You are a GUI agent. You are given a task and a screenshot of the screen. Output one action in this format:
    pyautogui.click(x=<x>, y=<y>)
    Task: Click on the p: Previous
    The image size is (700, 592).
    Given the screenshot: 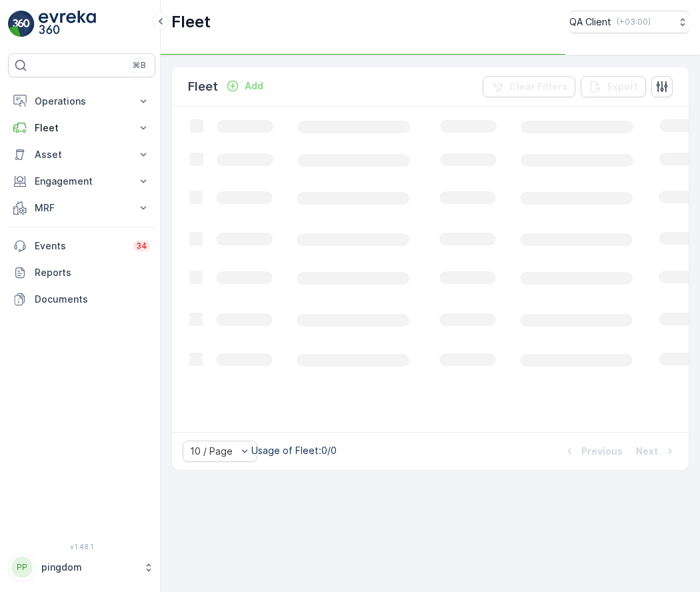 What is the action you would take?
    pyautogui.click(x=602, y=451)
    